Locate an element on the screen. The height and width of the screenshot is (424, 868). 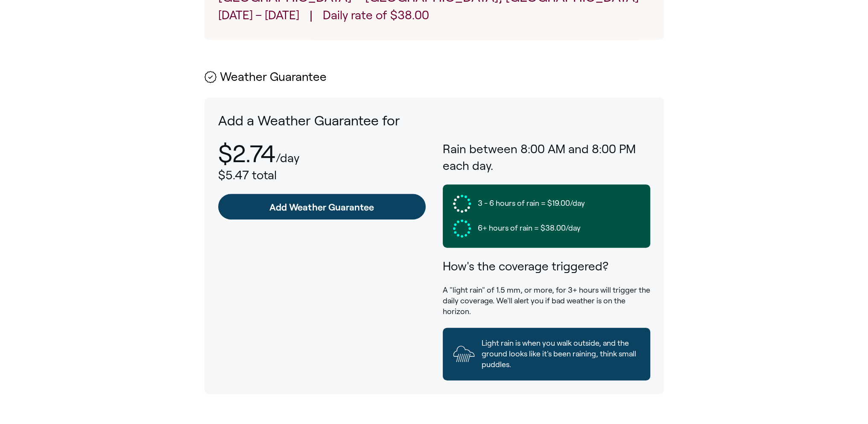
p: $2.74 is located at coordinates (247, 153).